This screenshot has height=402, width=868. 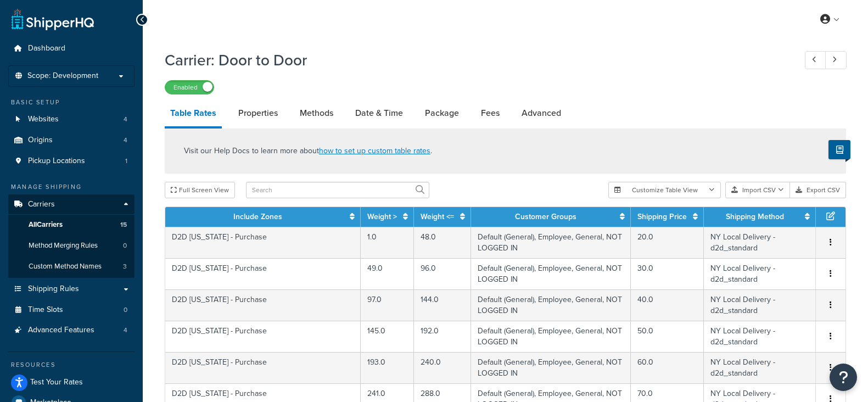 I want to click on div: Basic Setup, so click(x=71, y=102).